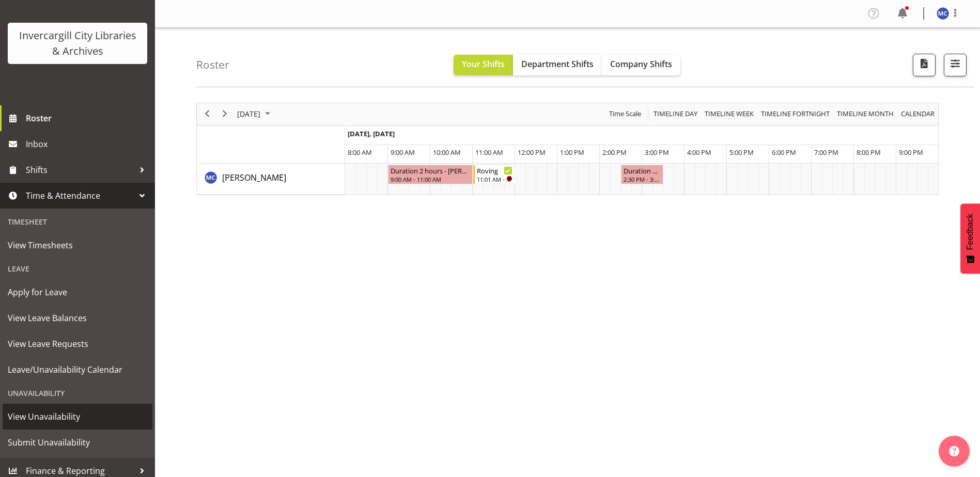 The width and height of the screenshot is (980, 477). Describe the element at coordinates (78, 344) in the screenshot. I see `a: View Leave Requests` at that location.